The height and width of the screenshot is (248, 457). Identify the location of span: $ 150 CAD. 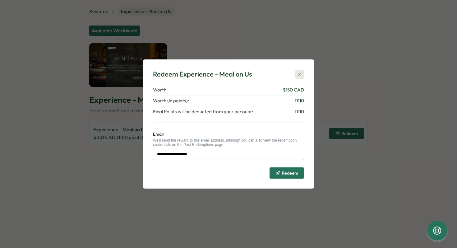
(294, 90).